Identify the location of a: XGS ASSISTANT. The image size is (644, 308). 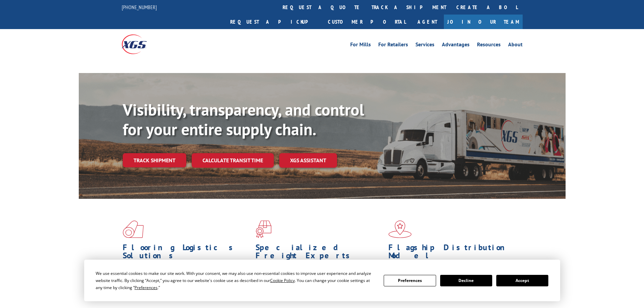
(308, 161).